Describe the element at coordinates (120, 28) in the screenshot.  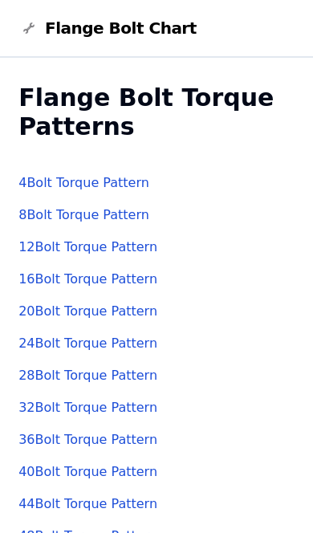
I see `span: Flange Bolt Chart` at that location.